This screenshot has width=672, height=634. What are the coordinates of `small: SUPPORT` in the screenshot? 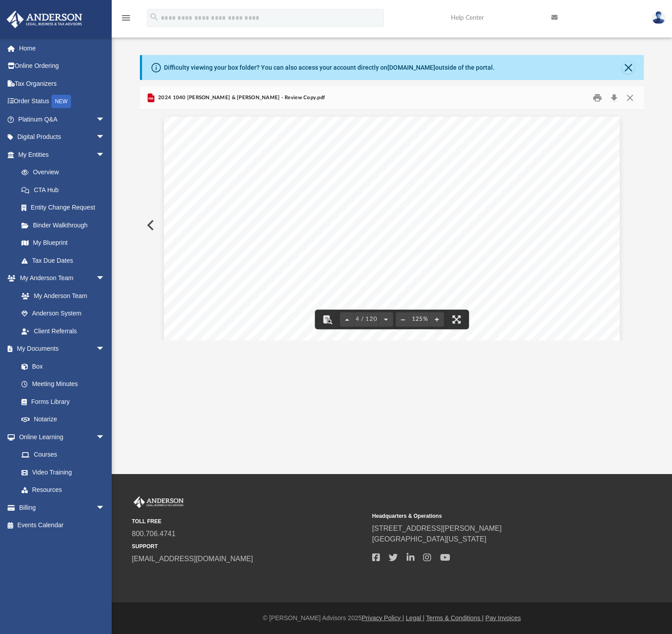 It's located at (249, 547).